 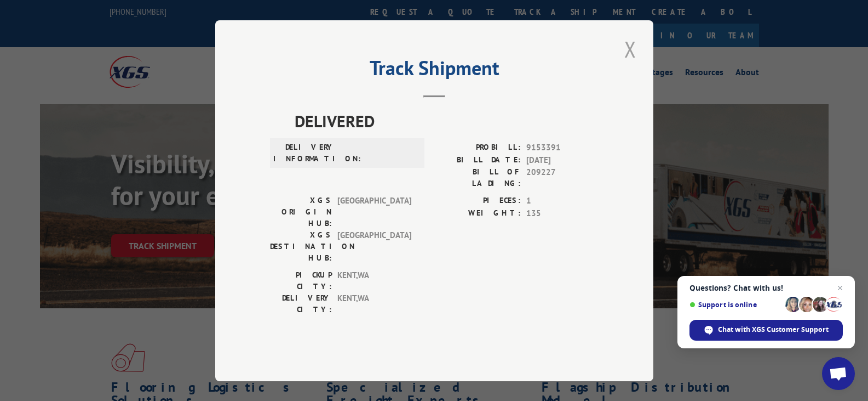 What do you see at coordinates (563, 213) in the screenshot?
I see `span: 135` at bounding box center [563, 213].